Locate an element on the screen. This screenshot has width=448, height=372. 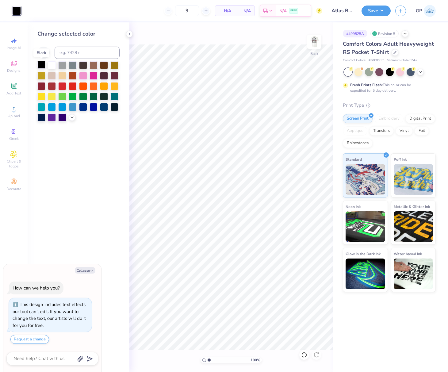
div: Screen Print is located at coordinates (358, 119).